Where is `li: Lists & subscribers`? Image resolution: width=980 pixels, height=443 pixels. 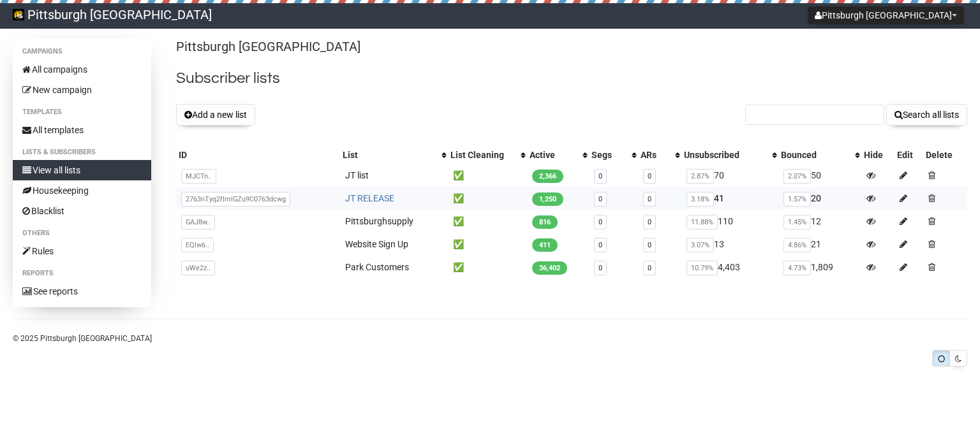
li: Lists & subscribers is located at coordinates (82, 152).